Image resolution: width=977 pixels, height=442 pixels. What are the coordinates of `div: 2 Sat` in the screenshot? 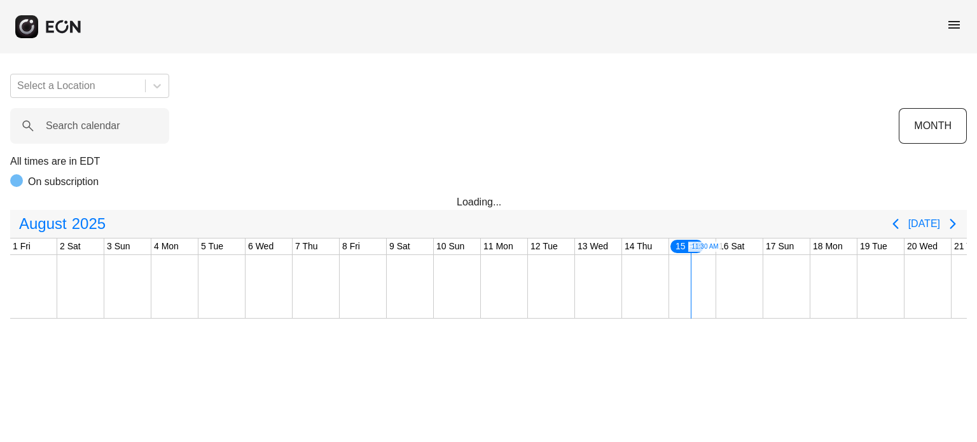 It's located at (70, 246).